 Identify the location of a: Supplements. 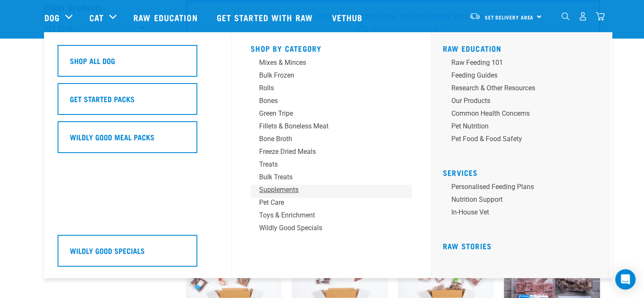
(331, 192).